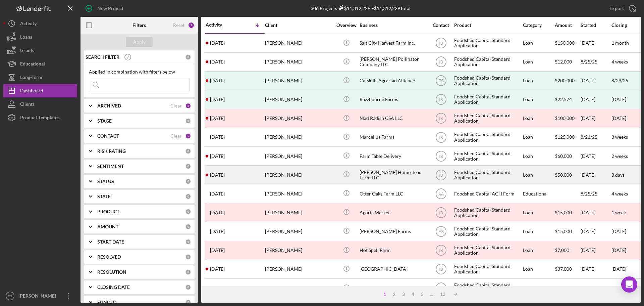 The image size is (644, 306). Describe the element at coordinates (176, 136) in the screenshot. I see `div: Clear` at that location.